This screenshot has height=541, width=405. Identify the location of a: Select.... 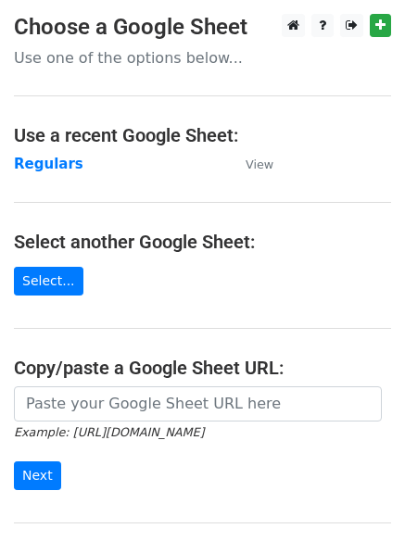
(48, 281).